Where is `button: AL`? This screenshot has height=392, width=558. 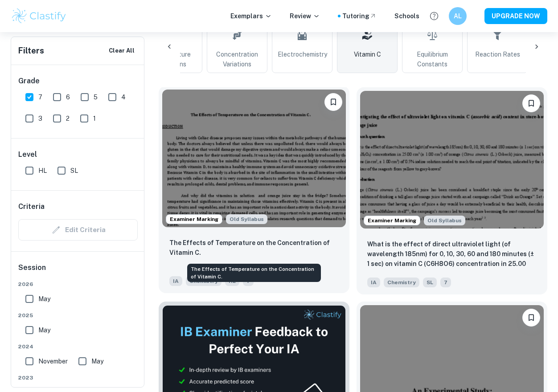 button: AL is located at coordinates (458, 16).